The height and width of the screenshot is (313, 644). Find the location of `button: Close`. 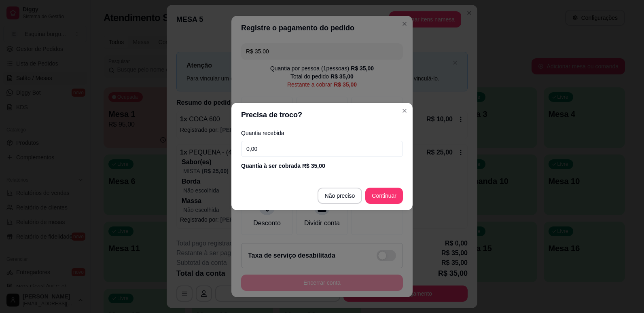

button: Close is located at coordinates (405, 111).